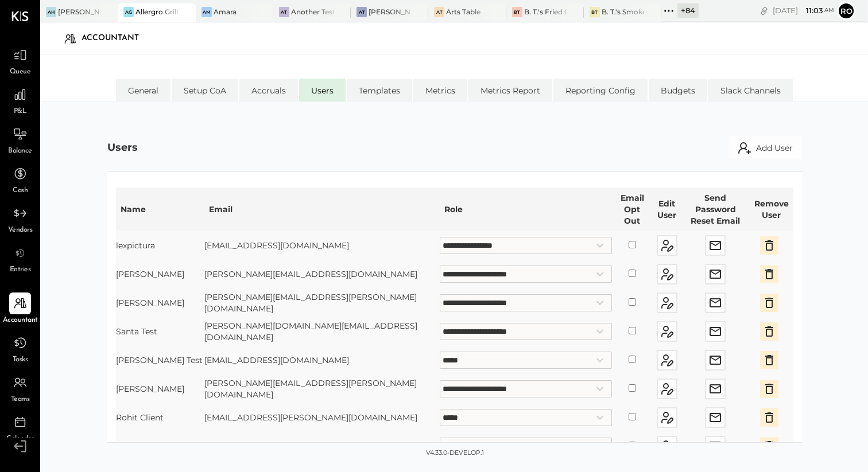 This screenshot has height=472, width=868. I want to click on li: General, so click(143, 90).